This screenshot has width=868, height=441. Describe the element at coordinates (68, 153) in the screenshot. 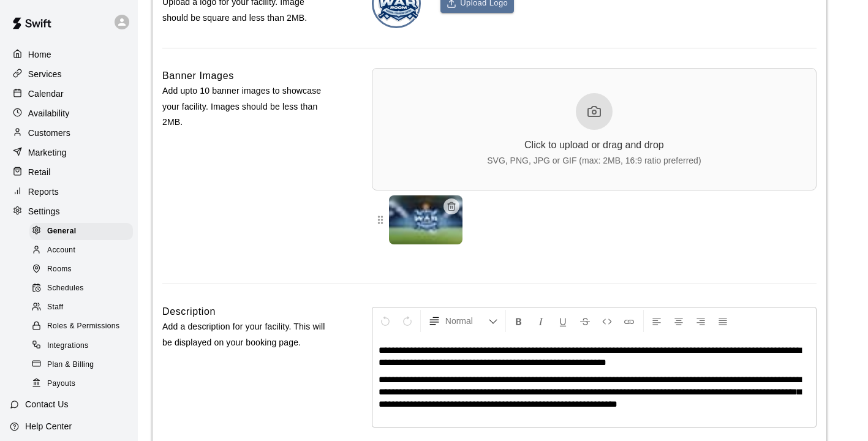

I see `a: Marketing` at that location.